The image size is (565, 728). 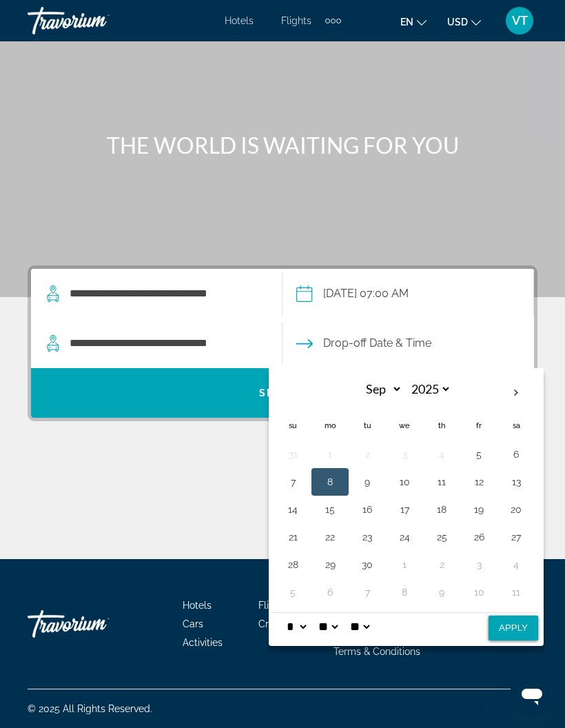 What do you see at coordinates (330, 537) in the screenshot?
I see `button: Day 22` at bounding box center [330, 537].